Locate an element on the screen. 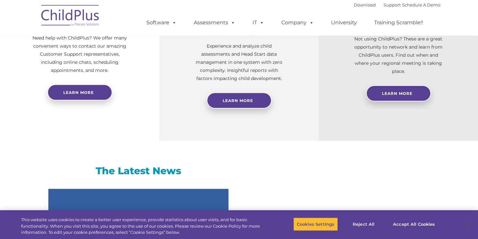 The width and height of the screenshot is (478, 239). a: IT is located at coordinates (258, 23).